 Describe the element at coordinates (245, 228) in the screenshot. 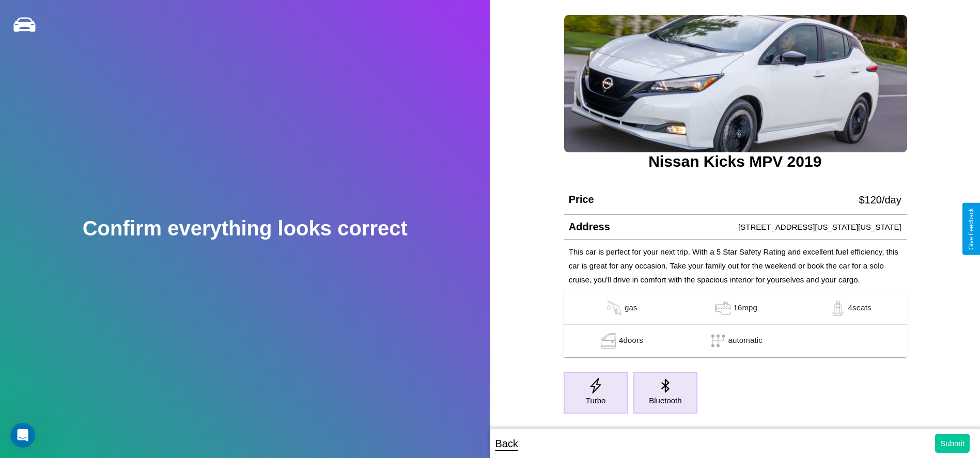

I see `h2: Confirm everything looks correct` at that location.